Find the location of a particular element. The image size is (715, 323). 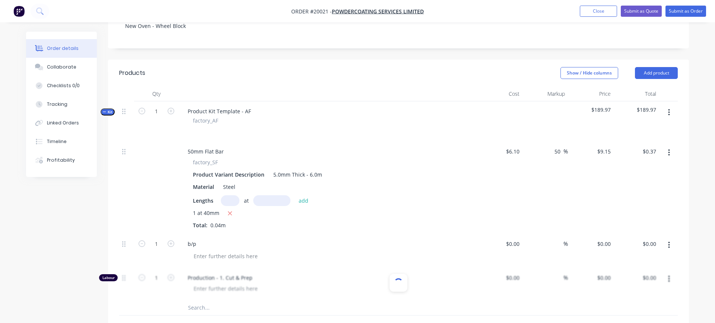

button: Close is located at coordinates (599, 11).